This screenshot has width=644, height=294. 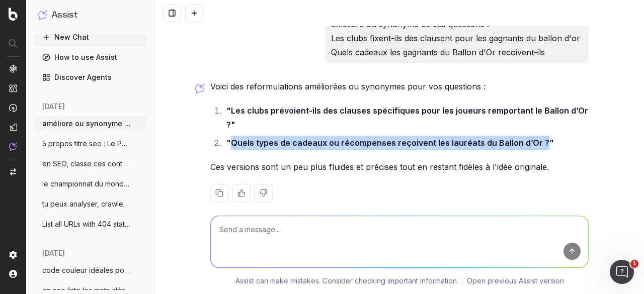 I want to click on img: Analytics, so click(x=13, y=69).